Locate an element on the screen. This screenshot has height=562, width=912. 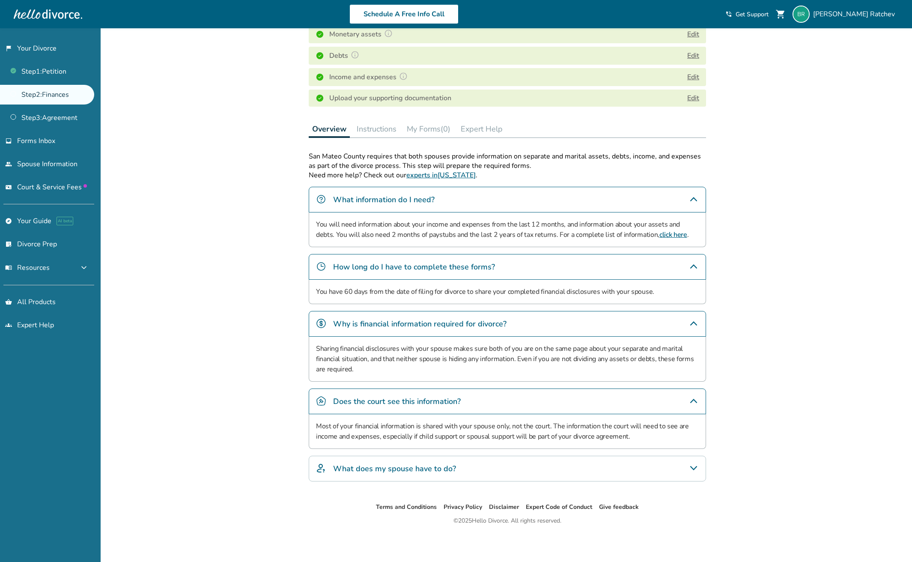
span: universal_currency_alt is located at coordinates (9, 187).